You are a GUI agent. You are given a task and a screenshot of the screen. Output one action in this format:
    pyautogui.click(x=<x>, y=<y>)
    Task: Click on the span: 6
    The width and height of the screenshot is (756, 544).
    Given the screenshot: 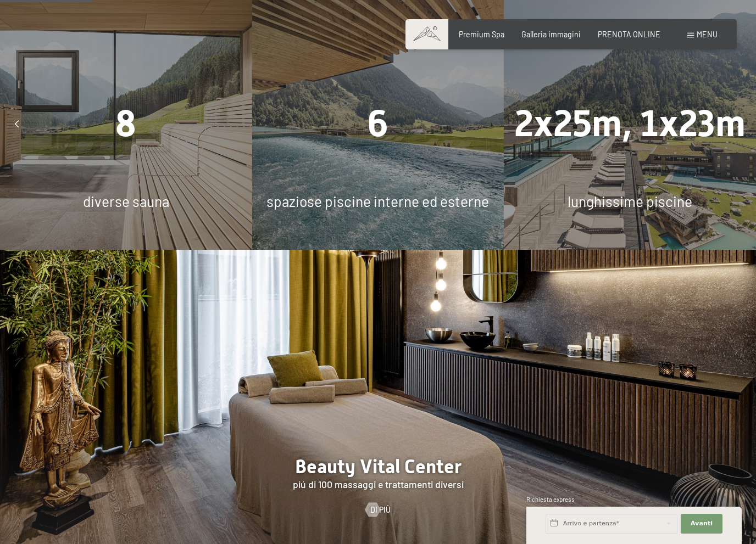 What is the action you would take?
    pyautogui.click(x=378, y=123)
    